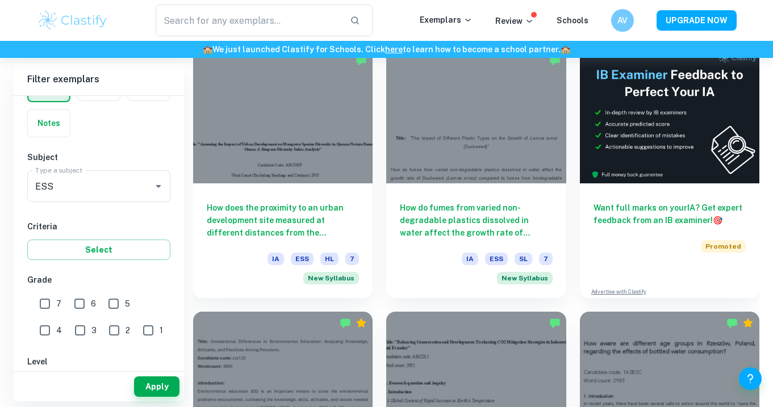  I want to click on h6: Subject, so click(99, 157).